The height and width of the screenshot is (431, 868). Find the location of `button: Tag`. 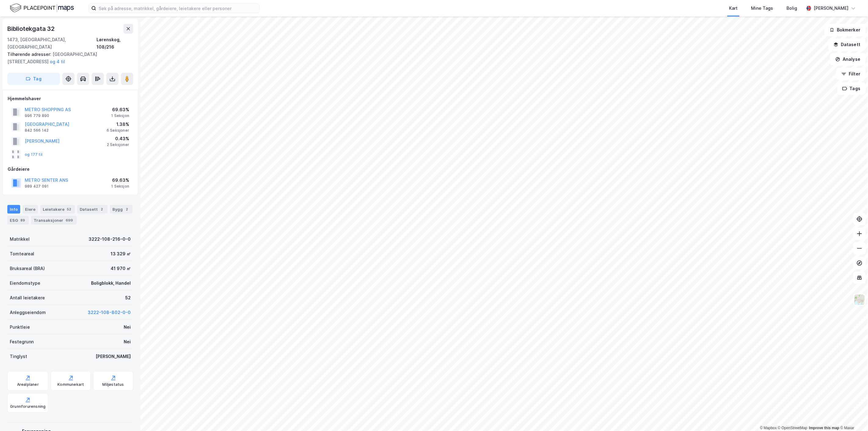

button: Tag is located at coordinates (33, 79).